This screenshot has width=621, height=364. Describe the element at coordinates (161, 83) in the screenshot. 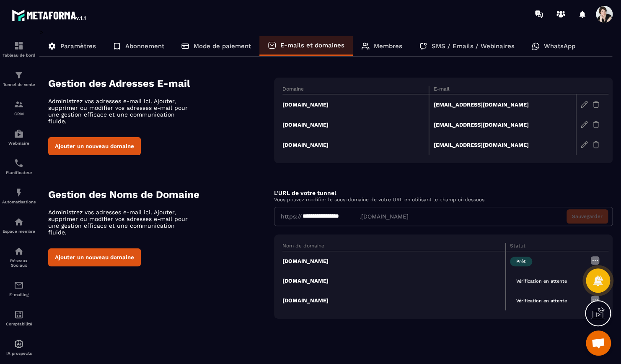

I see `h4: Gestion des Adresses E-mail` at that location.